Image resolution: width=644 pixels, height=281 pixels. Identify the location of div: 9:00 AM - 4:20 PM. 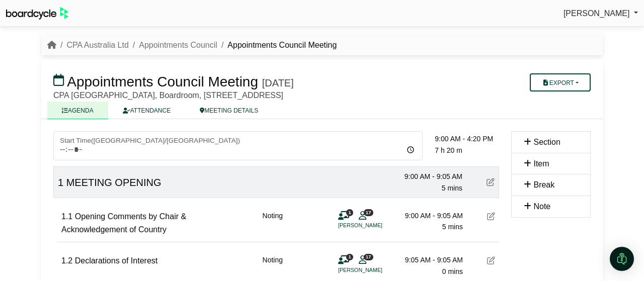
(470, 139).